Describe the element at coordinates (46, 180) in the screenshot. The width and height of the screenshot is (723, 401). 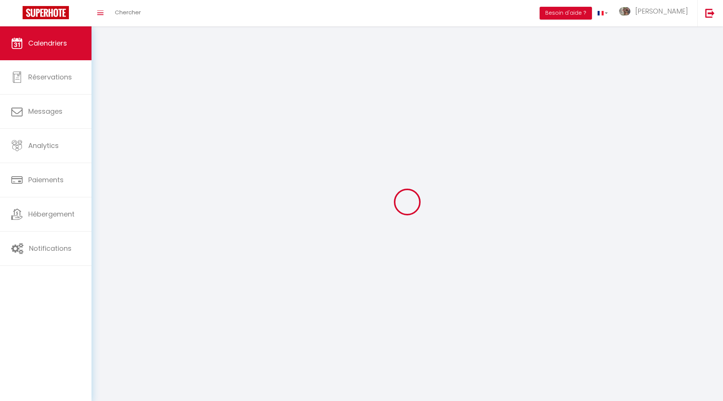
I see `span: Paiements` at that location.